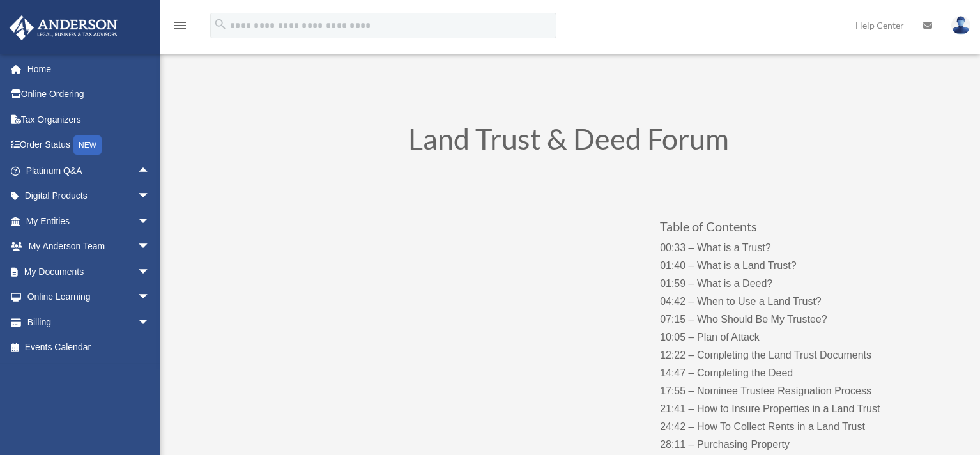  What do you see at coordinates (89, 171) in the screenshot?
I see `a: Platinum Q&Aarrow_drop_up` at bounding box center [89, 171].